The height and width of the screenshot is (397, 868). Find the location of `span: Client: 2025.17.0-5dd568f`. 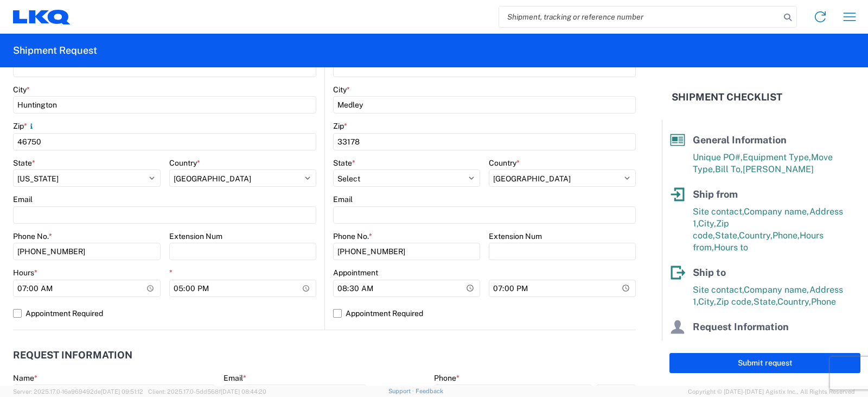

span: Client: 2025.17.0-5dd568f is located at coordinates (208, 391).